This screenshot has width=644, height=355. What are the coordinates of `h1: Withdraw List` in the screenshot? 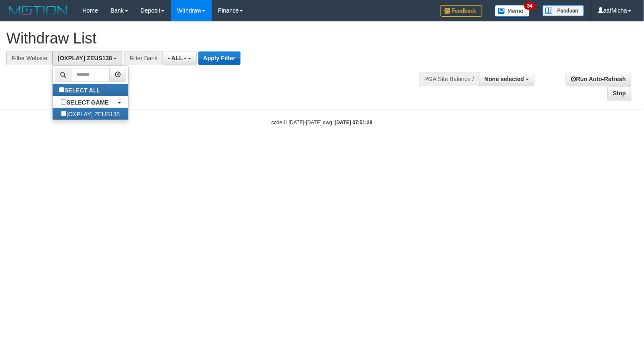 It's located at (213, 39).